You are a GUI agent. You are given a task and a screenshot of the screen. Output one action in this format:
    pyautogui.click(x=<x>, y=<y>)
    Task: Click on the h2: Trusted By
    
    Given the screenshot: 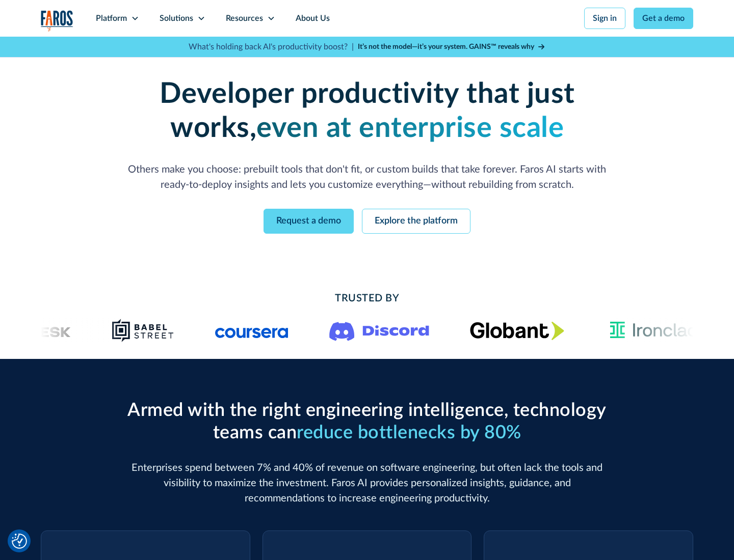 What is the action you would take?
    pyautogui.click(x=367, y=299)
    